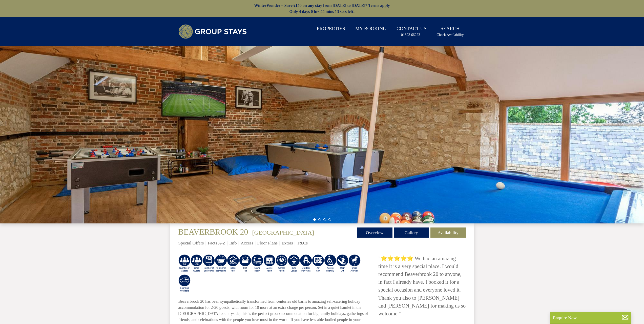 This screenshot has width=644, height=324. What do you see at coordinates (302, 243) in the screenshot?
I see `a: T&Cs` at bounding box center [302, 243].